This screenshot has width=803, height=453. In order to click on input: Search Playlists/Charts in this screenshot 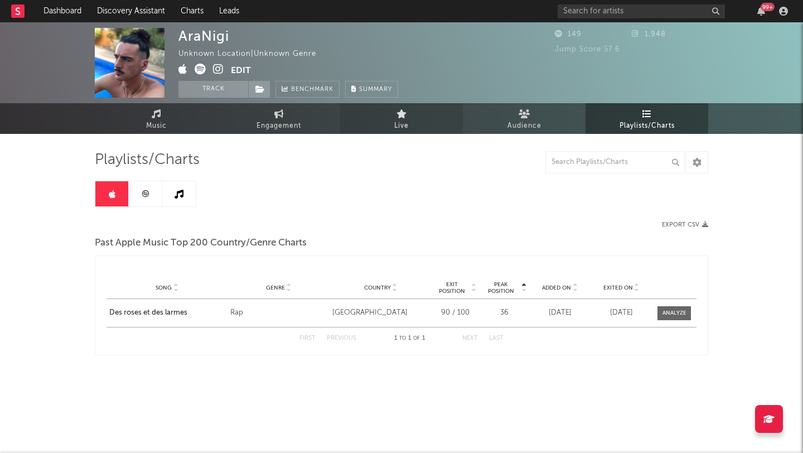, I will do `click(615, 162)`.